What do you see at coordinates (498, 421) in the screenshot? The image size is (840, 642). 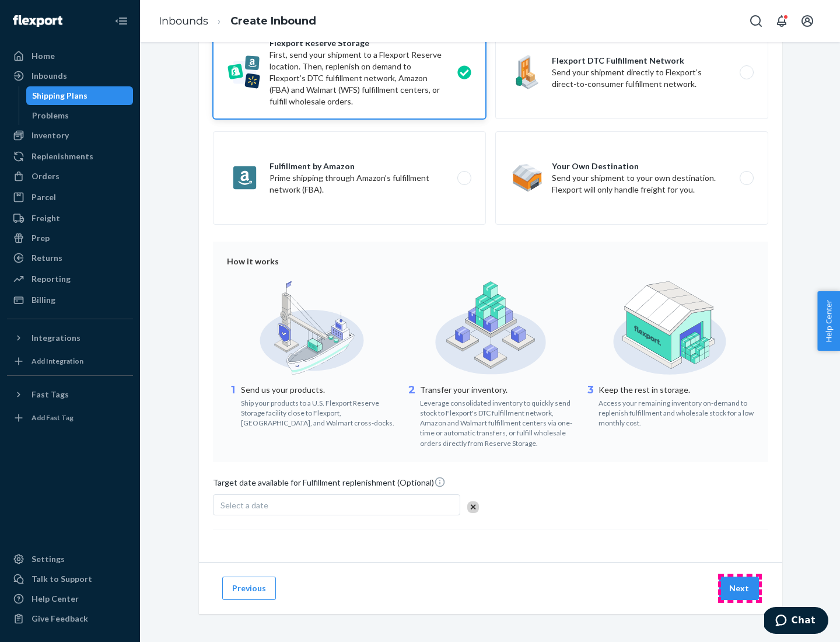 I see `div: Leverage consolidated inventory to quickly send stock to Flexport's DTC fulfillment network, Amaz...` at bounding box center [498, 421].